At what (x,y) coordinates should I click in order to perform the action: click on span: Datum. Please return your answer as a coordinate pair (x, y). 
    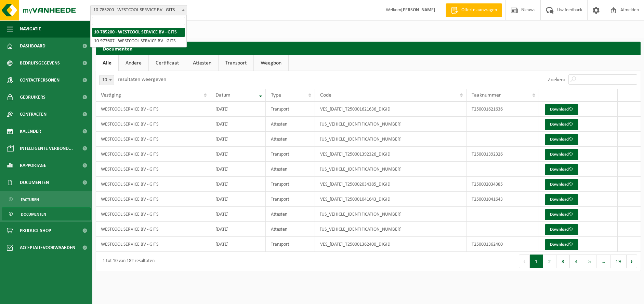
    Looking at the image, I should click on (223, 95).